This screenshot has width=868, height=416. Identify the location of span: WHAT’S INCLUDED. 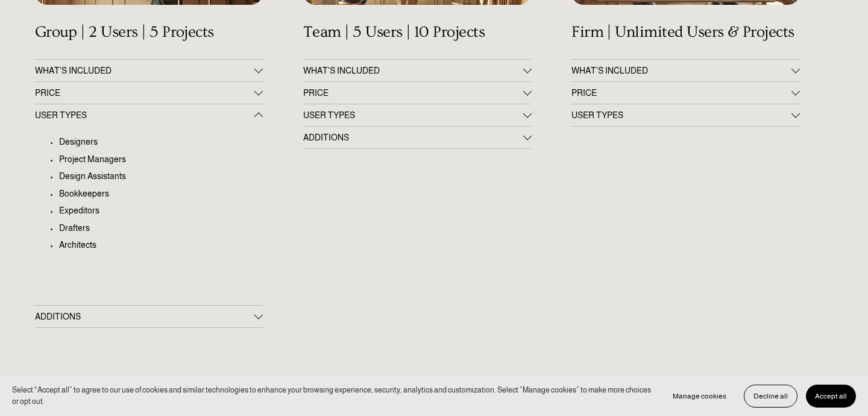
(681, 71).